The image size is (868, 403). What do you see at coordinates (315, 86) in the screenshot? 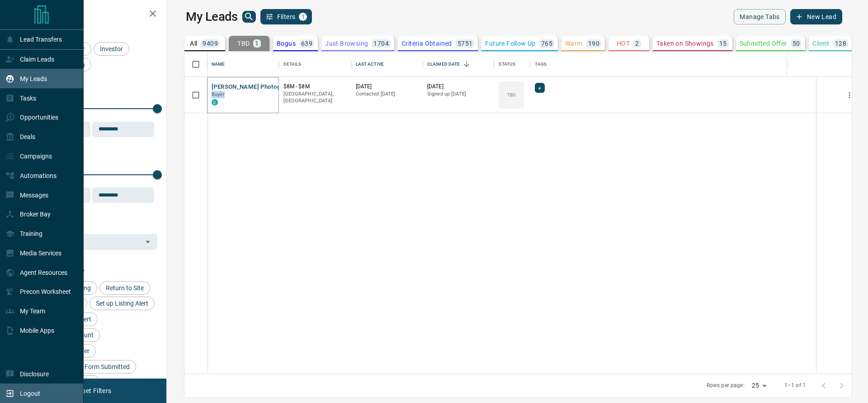
I see `p: $8M - $8M` at bounding box center [315, 86].